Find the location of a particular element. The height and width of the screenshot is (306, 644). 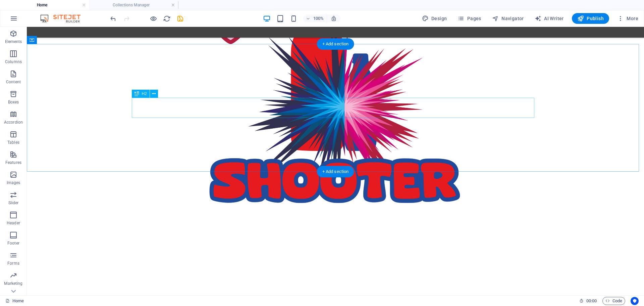

i: Reload page is located at coordinates (167, 19).